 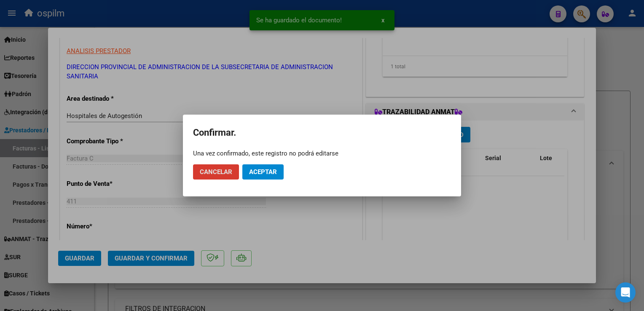 What do you see at coordinates (263, 172) in the screenshot?
I see `span: Aceptar` at bounding box center [263, 172].